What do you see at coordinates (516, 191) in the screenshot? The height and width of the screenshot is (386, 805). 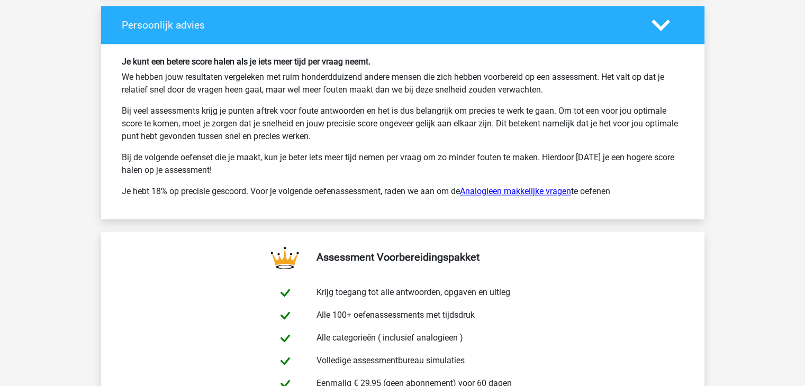 I see `a: Analogieen makkelijke vragen` at bounding box center [516, 191].